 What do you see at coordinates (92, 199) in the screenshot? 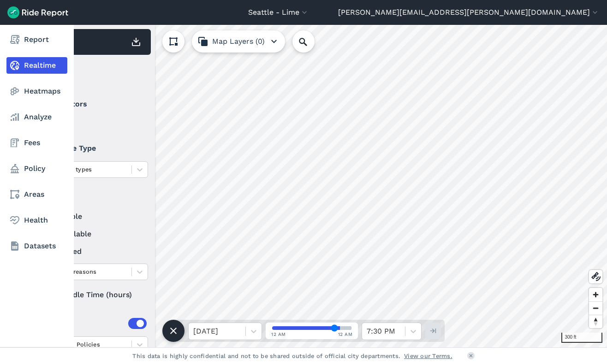
I see `summary: Status` at bounding box center [92, 199].